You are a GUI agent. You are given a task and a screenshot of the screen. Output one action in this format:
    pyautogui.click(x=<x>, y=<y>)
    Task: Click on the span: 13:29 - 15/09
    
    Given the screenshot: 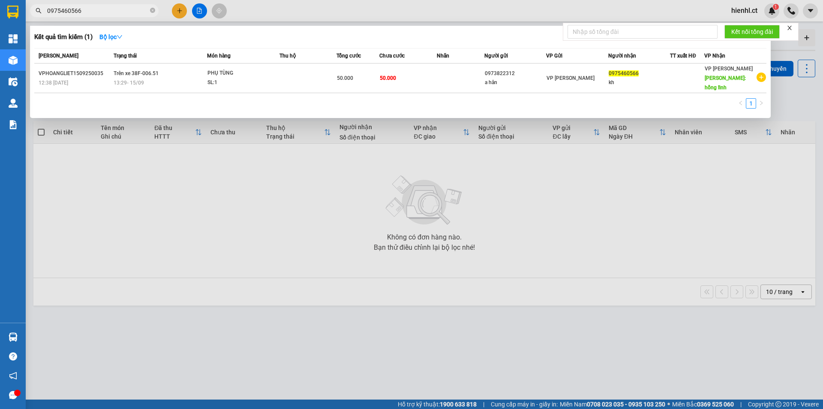 What is the action you would take?
    pyautogui.click(x=129, y=83)
    